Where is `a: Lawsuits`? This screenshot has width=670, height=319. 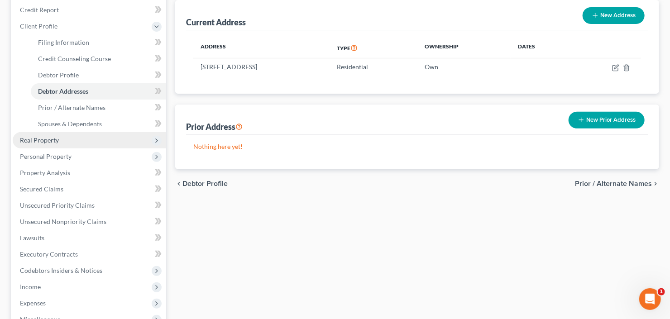
a: Lawsuits is located at coordinates (89, 238).